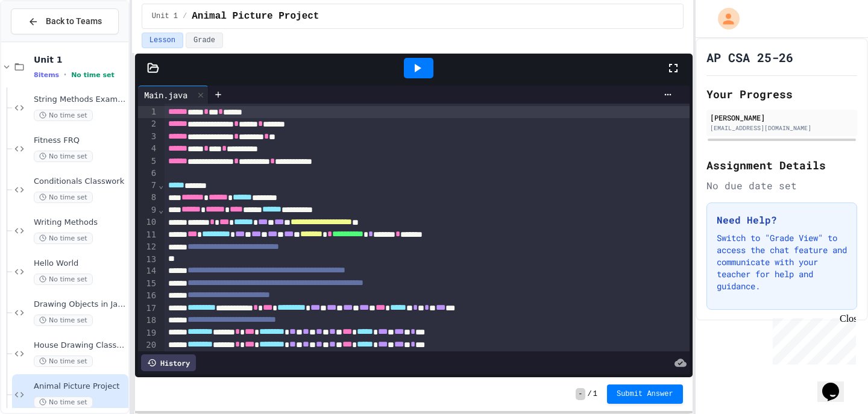 The height and width of the screenshot is (414, 868). I want to click on div: 16, so click(147, 295).